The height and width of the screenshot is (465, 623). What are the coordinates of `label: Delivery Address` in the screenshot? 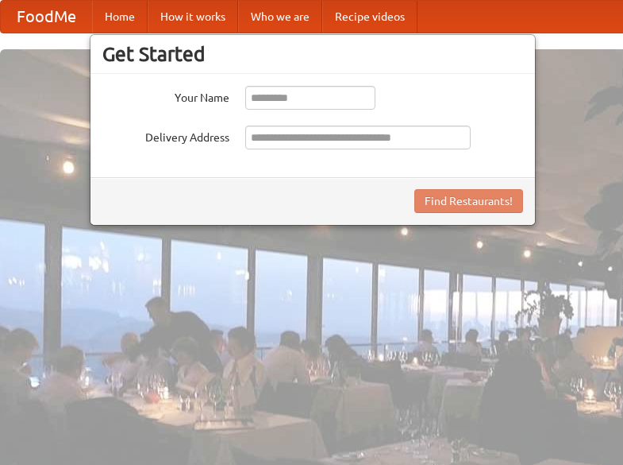 It's located at (166, 135).